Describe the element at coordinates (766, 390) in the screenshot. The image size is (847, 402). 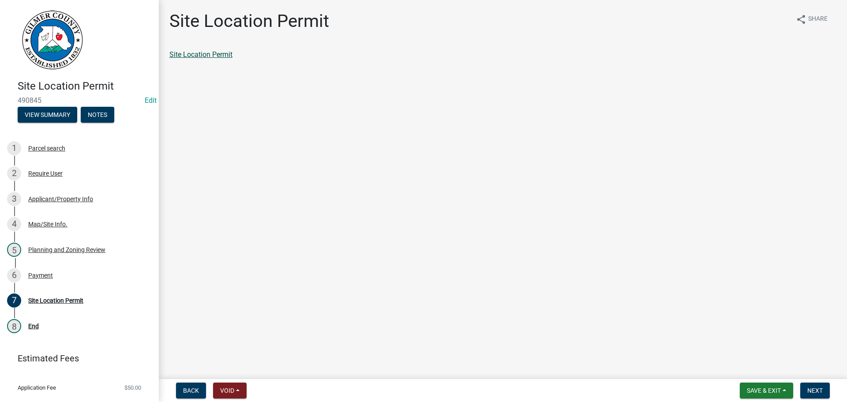
I see `button: Save & Exit` at that location.